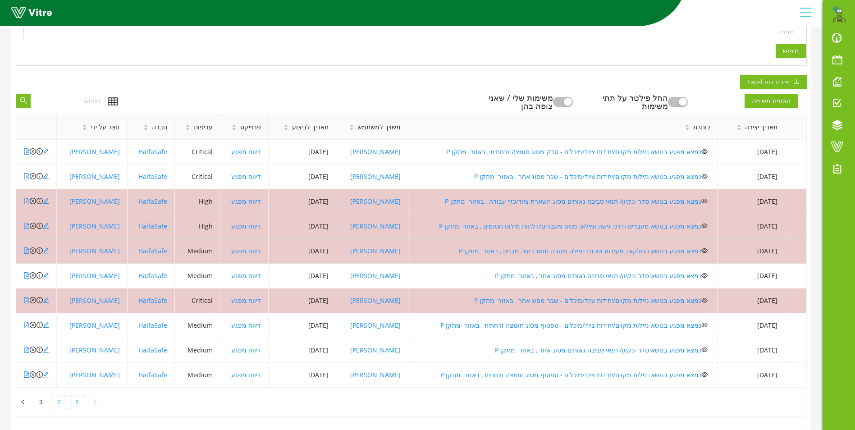 The image size is (855, 430). I want to click on li: 2, so click(59, 402).